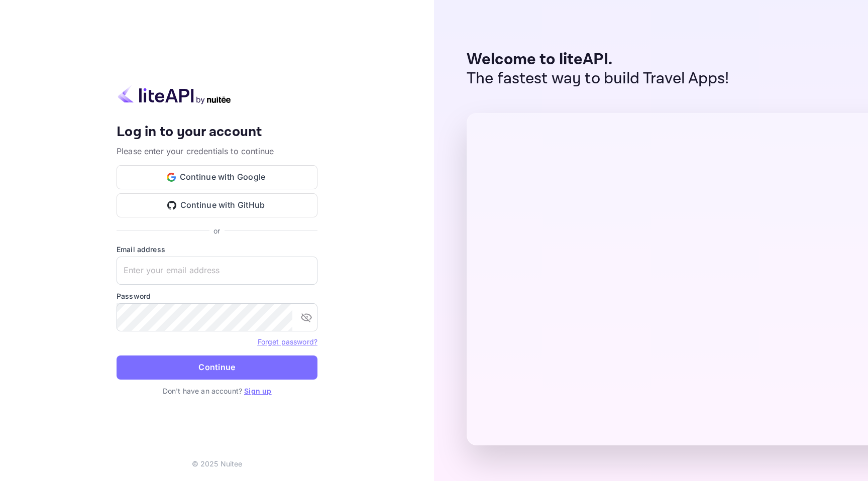  Describe the element at coordinates (217, 249) in the screenshot. I see `label: Email address` at that location.